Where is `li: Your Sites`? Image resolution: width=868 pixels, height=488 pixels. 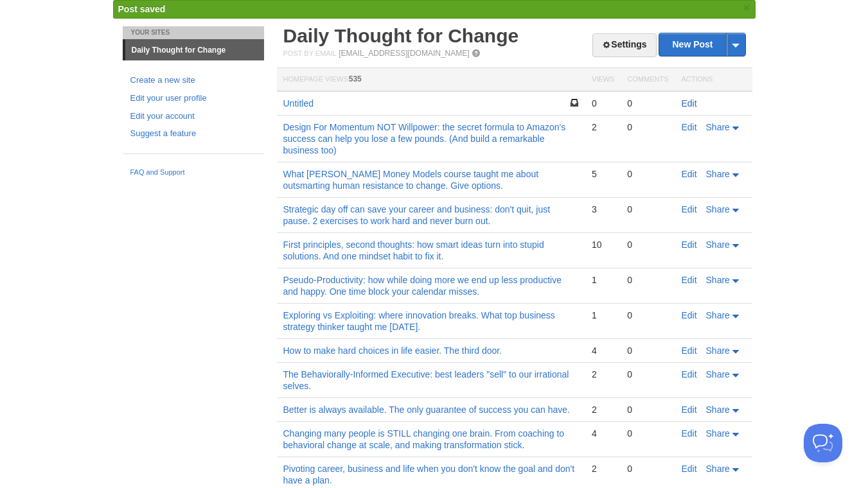
li: Your Sites is located at coordinates (194, 33).